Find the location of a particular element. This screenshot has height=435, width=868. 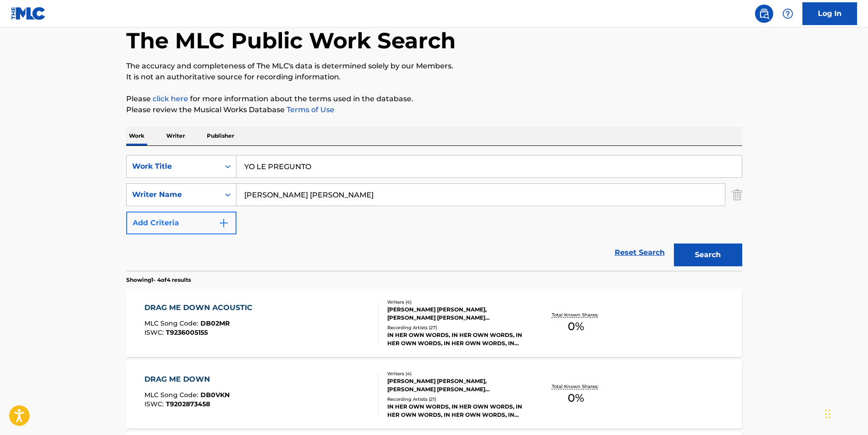

span: DB02MR is located at coordinates (215, 323).